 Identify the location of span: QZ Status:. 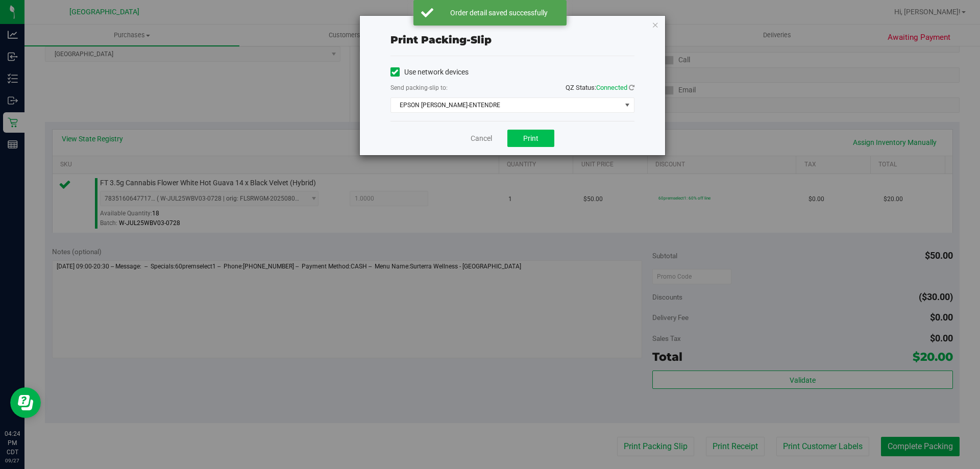
(599, 87).